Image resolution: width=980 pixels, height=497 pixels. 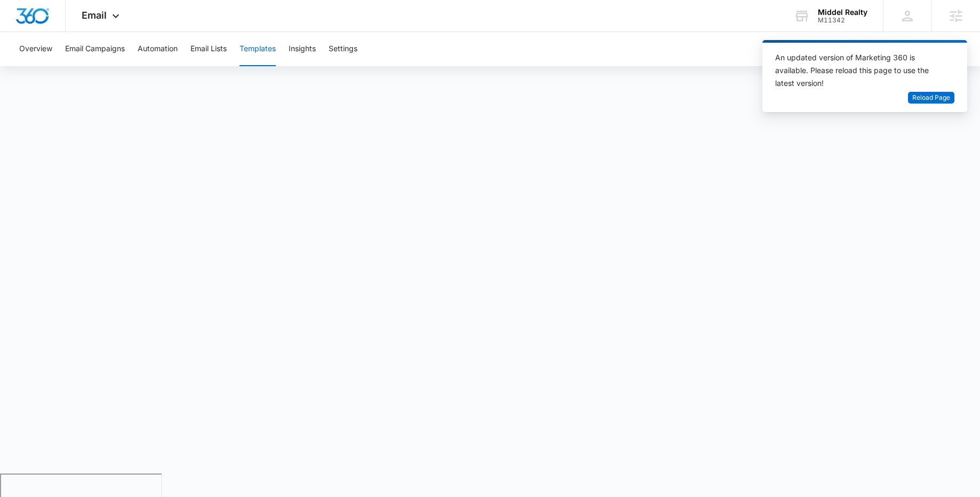 I want to click on div: account name, so click(x=842, y=12).